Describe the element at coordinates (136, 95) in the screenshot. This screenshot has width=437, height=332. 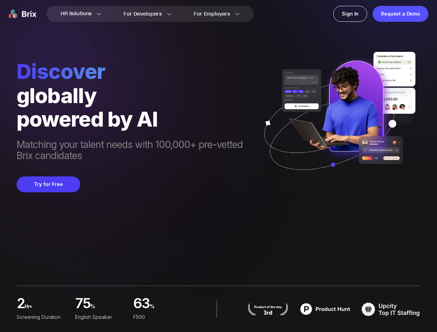
I see `div: globally` at that location.